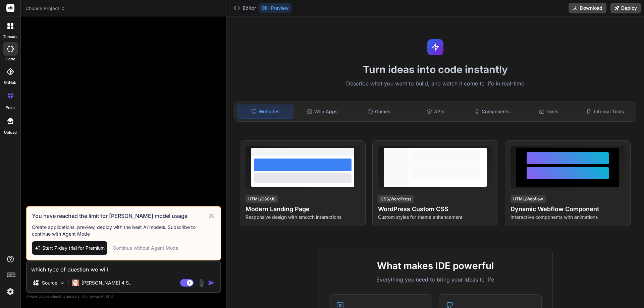 This screenshot has height=308, width=644. I want to click on p: Everything you need to bring your ideas to life, so click(435, 279).